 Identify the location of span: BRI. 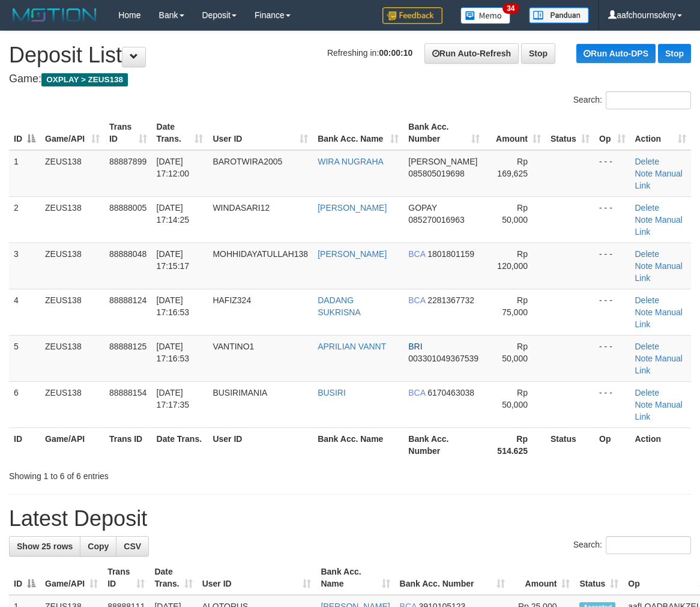
(415, 347).